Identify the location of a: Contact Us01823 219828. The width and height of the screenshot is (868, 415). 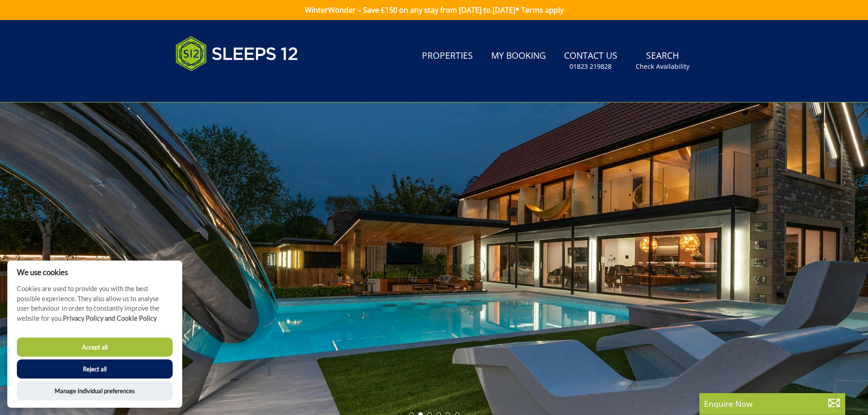
(590, 61).